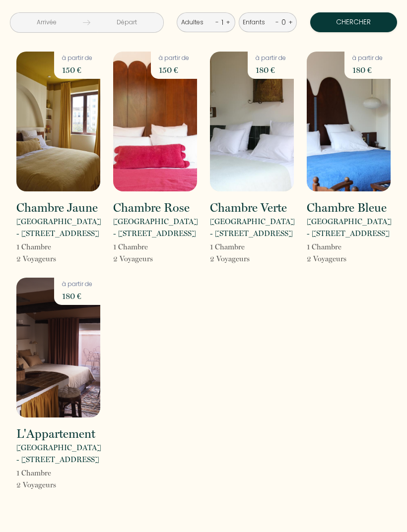  I want to click on h2: Chambre Bleue, so click(346, 208).